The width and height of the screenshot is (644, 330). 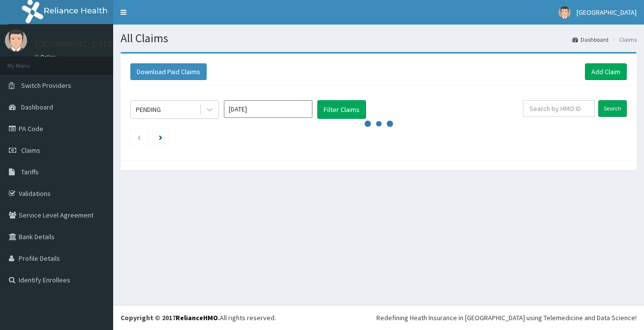 I want to click on input: Search by HMO ID, so click(x=559, y=109).